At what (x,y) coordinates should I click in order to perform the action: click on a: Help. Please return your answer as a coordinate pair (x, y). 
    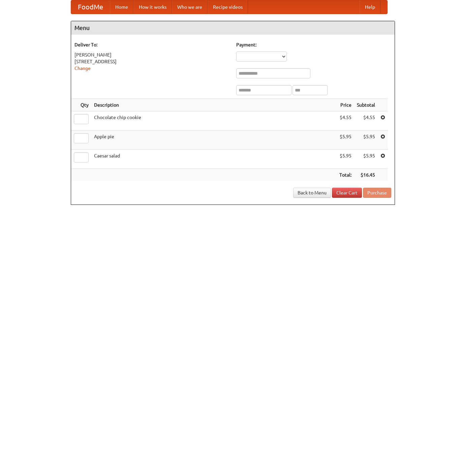
    Looking at the image, I should click on (370, 7).